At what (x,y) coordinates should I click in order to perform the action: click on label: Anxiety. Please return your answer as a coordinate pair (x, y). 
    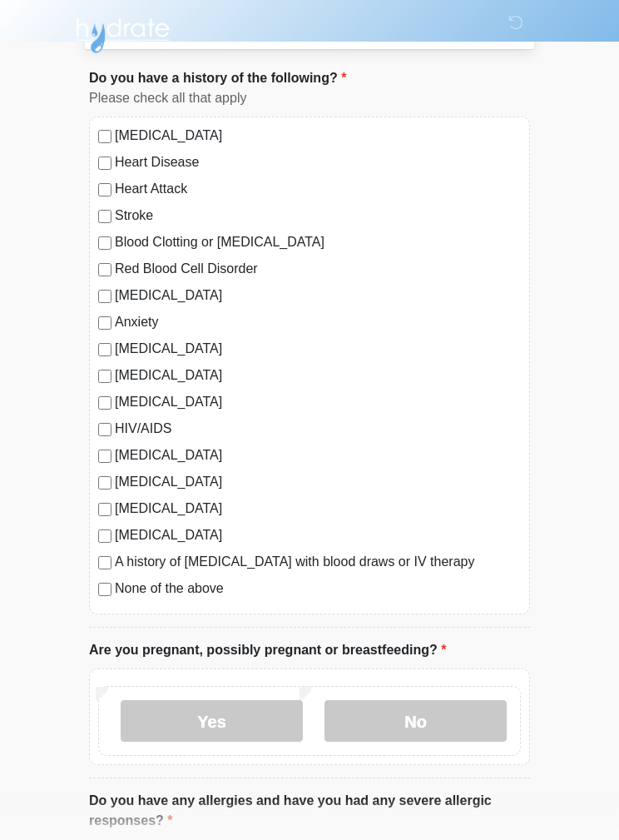
    Looking at the image, I should click on (318, 322).